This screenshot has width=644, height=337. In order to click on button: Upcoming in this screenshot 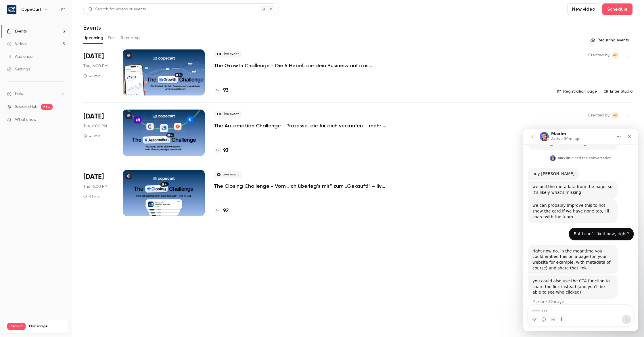, I will do `click(93, 38)`.